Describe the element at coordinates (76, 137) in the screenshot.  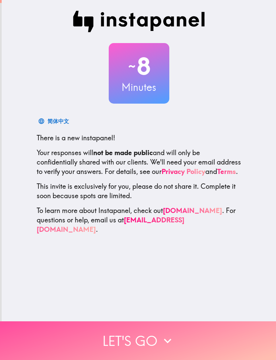
I see `span: There is a new instapanel!` at that location.